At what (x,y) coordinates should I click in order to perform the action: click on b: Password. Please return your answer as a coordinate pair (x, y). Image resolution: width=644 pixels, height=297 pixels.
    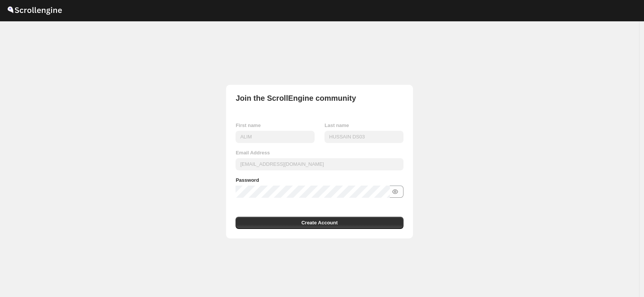
    Looking at the image, I should click on (247, 180).